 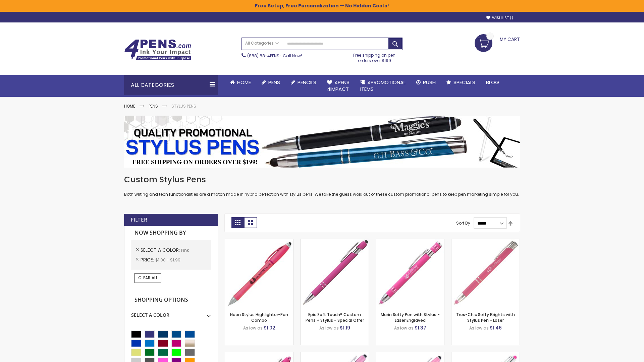 I want to click on strong: Filter, so click(x=139, y=220).